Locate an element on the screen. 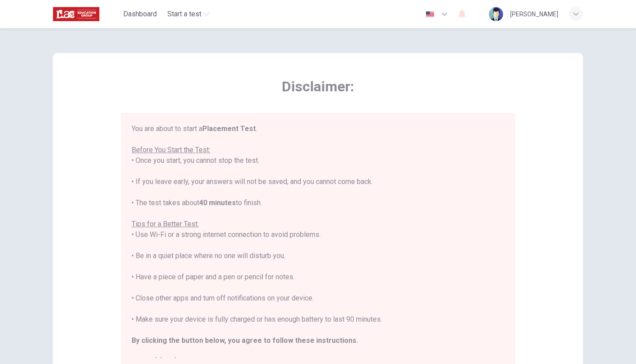  span: Start a test is located at coordinates (184, 14).